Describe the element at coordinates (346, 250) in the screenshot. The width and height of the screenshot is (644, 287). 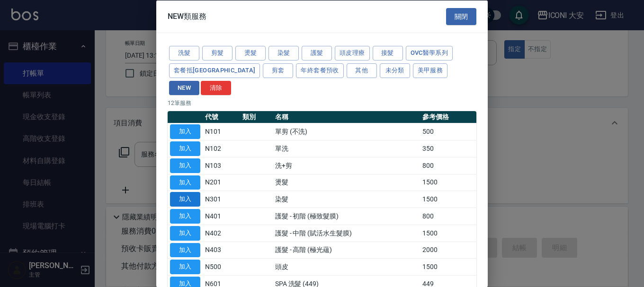
I see `td: 護髮 - 高階 (極光蘊)` at that location.